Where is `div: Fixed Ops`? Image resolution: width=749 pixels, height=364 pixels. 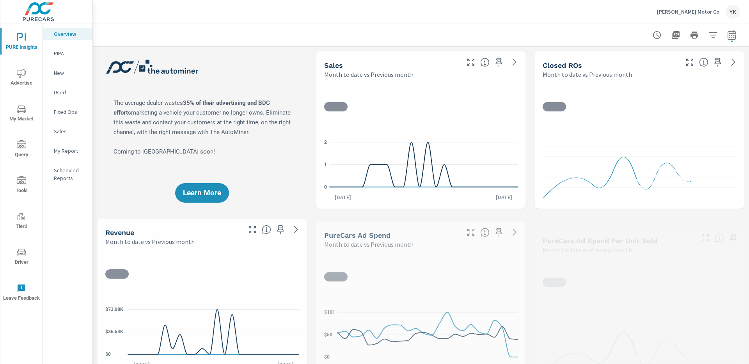
div: Fixed Ops is located at coordinates (67, 112).